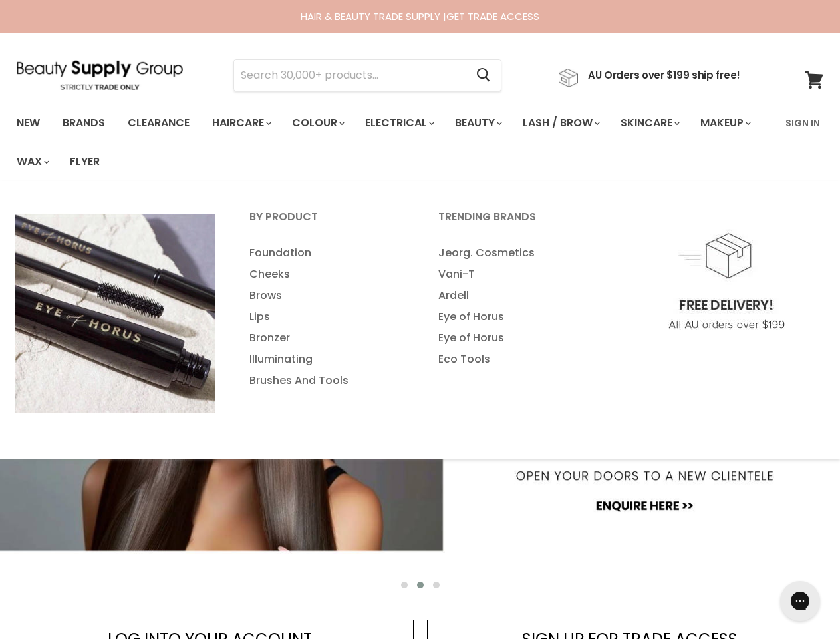  I want to click on button: Gorgias live chat, so click(26, 25).